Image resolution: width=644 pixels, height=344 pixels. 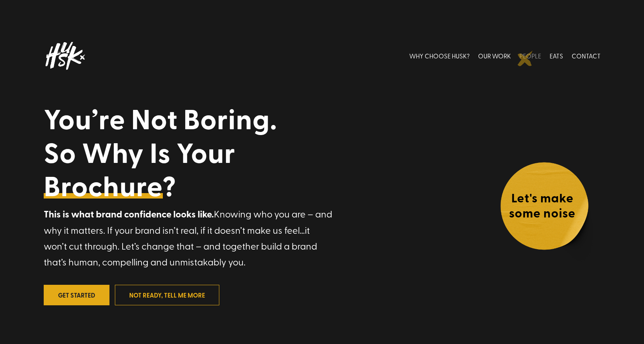 What do you see at coordinates (76, 295) in the screenshot?
I see `a: Get Started` at bounding box center [76, 295].